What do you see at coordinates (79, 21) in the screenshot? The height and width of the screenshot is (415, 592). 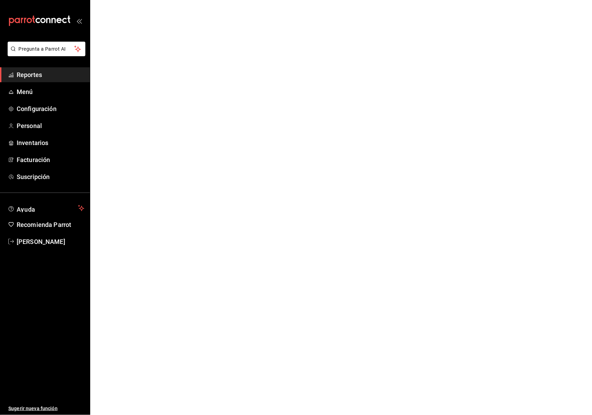 I see `button: open_drawer_menu` at bounding box center [79, 21].